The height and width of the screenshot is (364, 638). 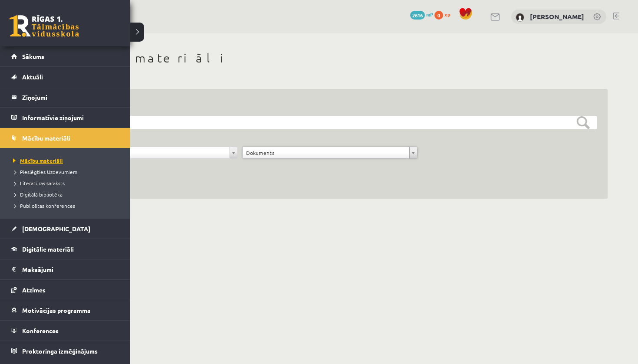 I want to click on span: Literatūras saraksts, so click(x=38, y=183).